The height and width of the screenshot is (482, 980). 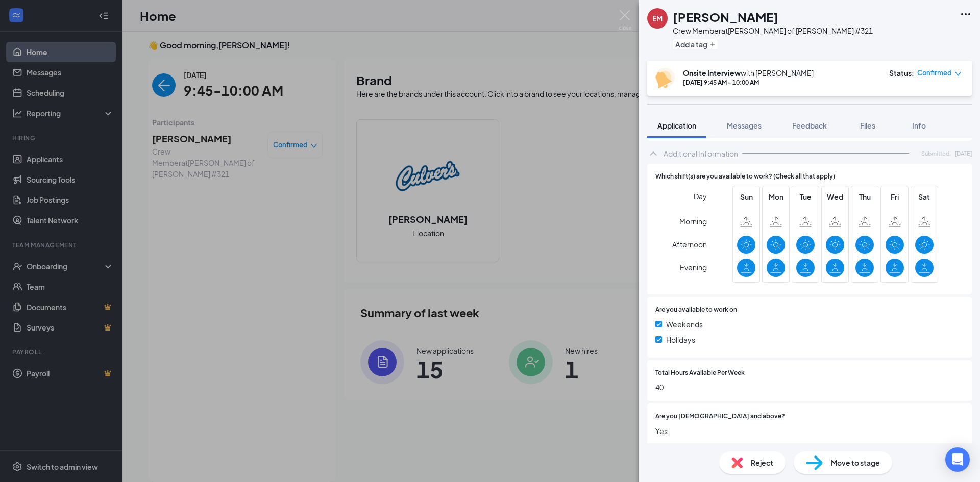 What do you see at coordinates (744, 126) in the screenshot?
I see `span: Messages` at bounding box center [744, 126].